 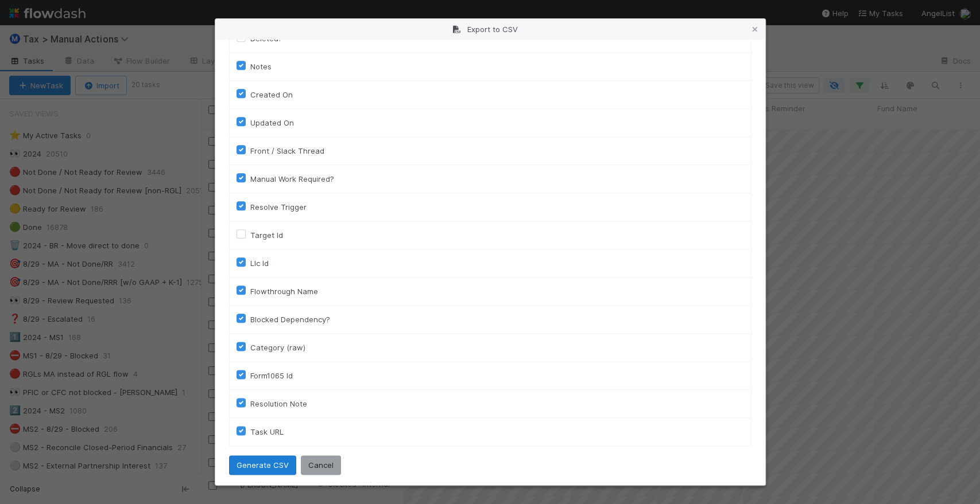 I want to click on label: Flowthrough Name, so click(x=284, y=291).